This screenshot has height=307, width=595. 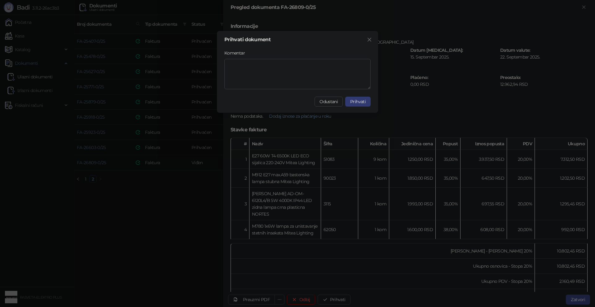 I want to click on button: Prihvati, so click(x=358, y=102).